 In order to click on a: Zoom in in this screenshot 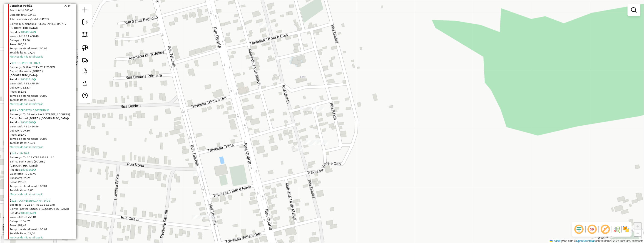, I will do `click(638, 226)`.